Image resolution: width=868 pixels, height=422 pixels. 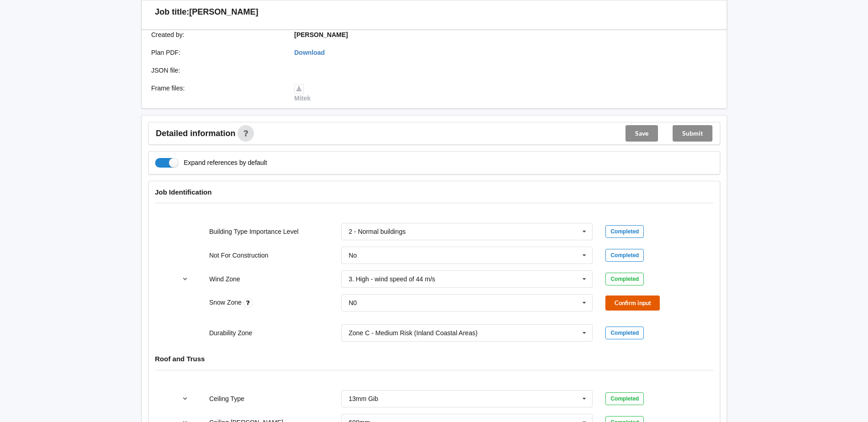 What do you see at coordinates (231, 333) in the screenshot?
I see `label: Durability Zone` at bounding box center [231, 333].